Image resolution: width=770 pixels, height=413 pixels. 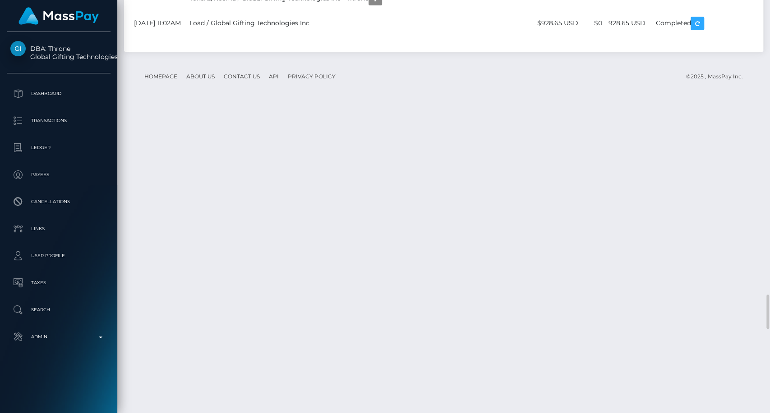 I want to click on td: Completed, so click(x=704, y=23).